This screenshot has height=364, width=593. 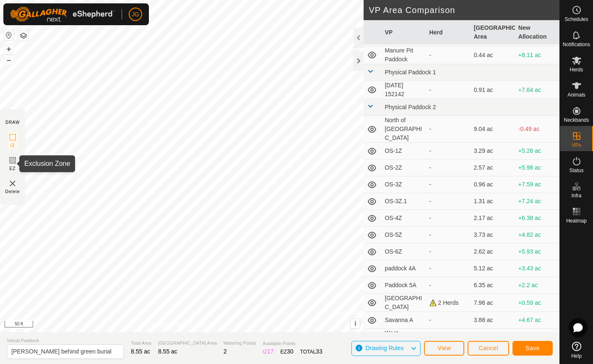 I want to click on span: Help, so click(x=576, y=356).